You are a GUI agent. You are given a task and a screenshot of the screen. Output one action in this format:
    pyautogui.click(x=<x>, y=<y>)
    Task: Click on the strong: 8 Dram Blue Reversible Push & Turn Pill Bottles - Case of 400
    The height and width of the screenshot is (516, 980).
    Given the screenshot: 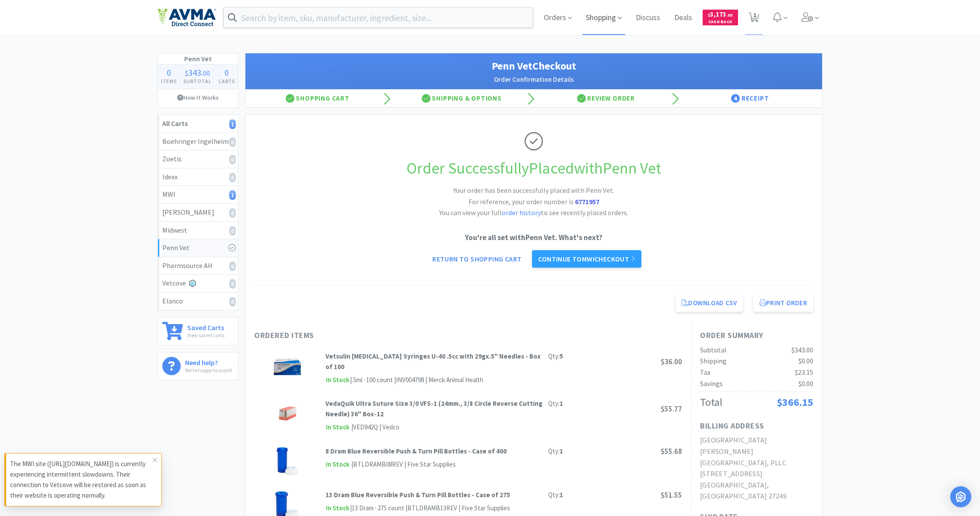 What is the action you would take?
    pyautogui.click(x=416, y=451)
    